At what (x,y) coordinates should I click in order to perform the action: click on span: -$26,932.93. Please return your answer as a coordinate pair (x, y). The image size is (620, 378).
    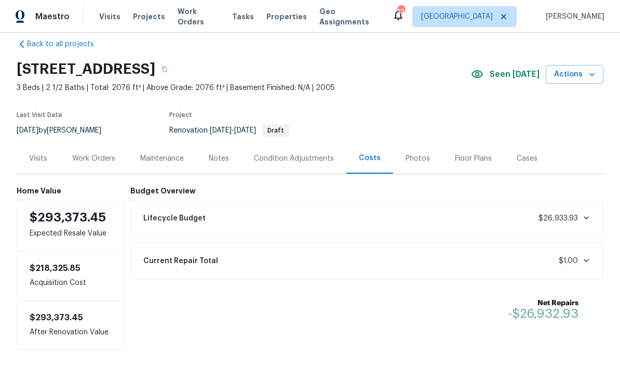
    Looking at the image, I should click on (543, 313).